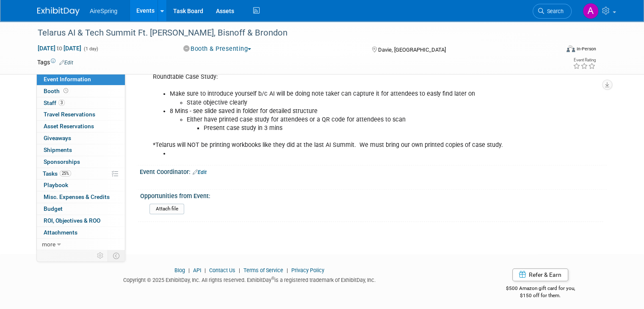  What do you see at coordinates (59, 48) in the screenshot?
I see `span: to` at bounding box center [59, 48].